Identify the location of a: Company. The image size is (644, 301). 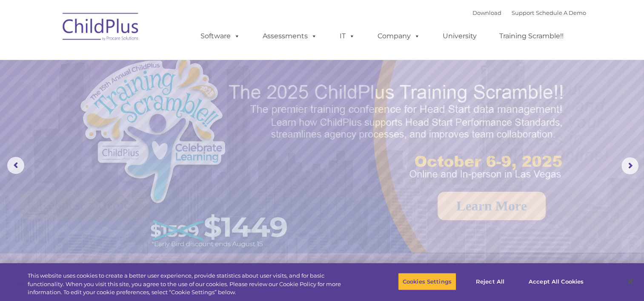
(399, 36).